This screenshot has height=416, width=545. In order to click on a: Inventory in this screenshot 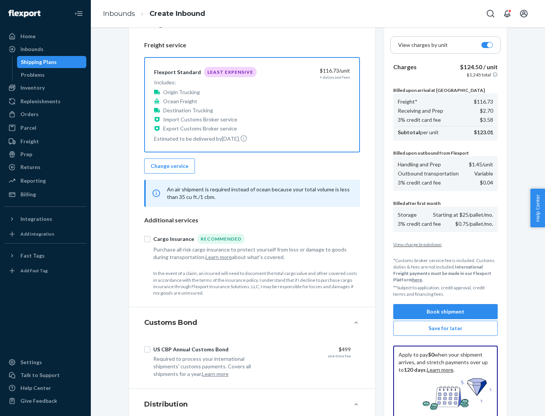, I will do `click(45, 88)`.